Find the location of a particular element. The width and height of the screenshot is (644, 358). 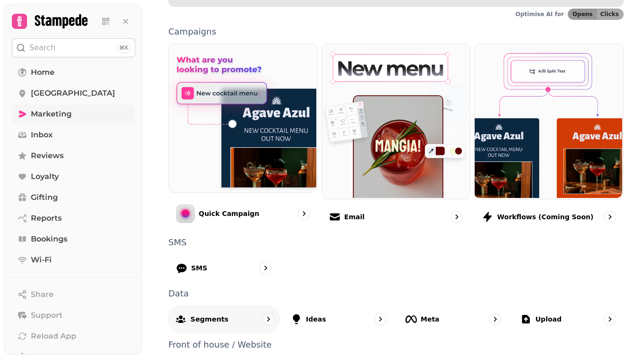

span: Loyalty is located at coordinates (45, 177).